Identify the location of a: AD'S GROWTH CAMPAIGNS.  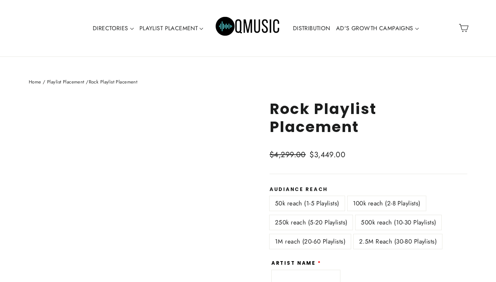
(377, 28).